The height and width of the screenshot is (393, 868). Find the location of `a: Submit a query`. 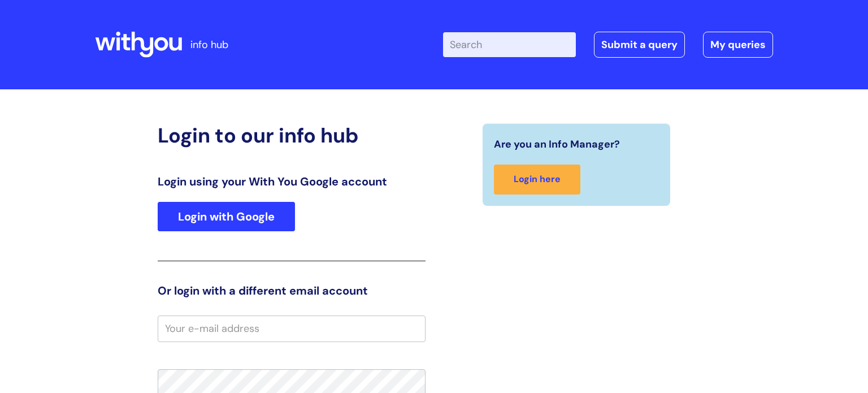

a: Submit a query is located at coordinates (639, 45).